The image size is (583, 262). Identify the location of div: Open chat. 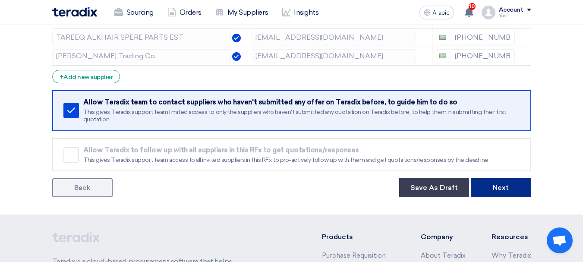
(559, 240).